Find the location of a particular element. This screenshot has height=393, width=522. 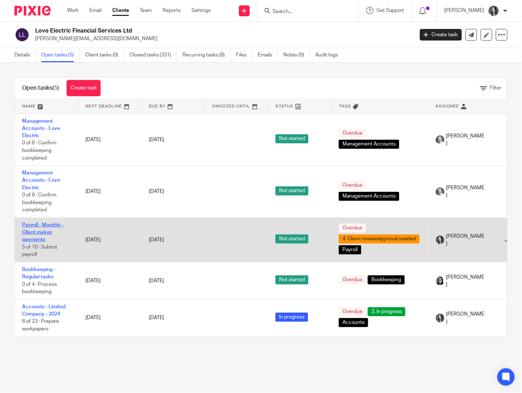

span: Get Support is located at coordinates (390, 11).